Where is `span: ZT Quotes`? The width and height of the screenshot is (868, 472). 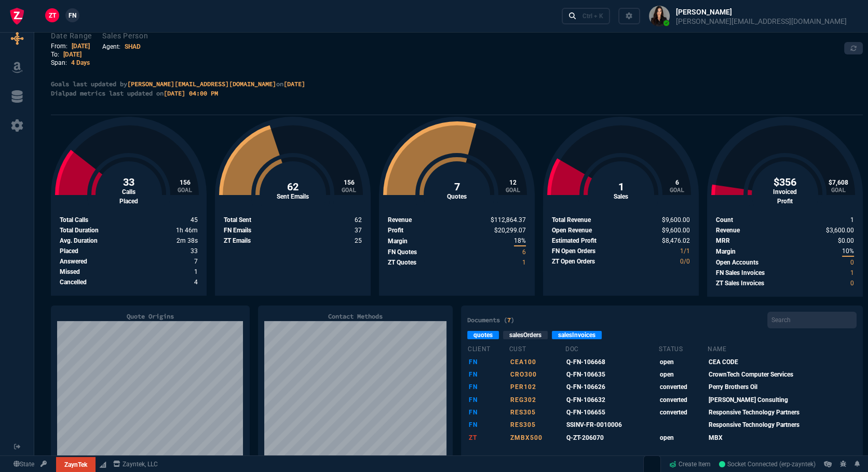
span: ZT Quotes is located at coordinates (402, 262).